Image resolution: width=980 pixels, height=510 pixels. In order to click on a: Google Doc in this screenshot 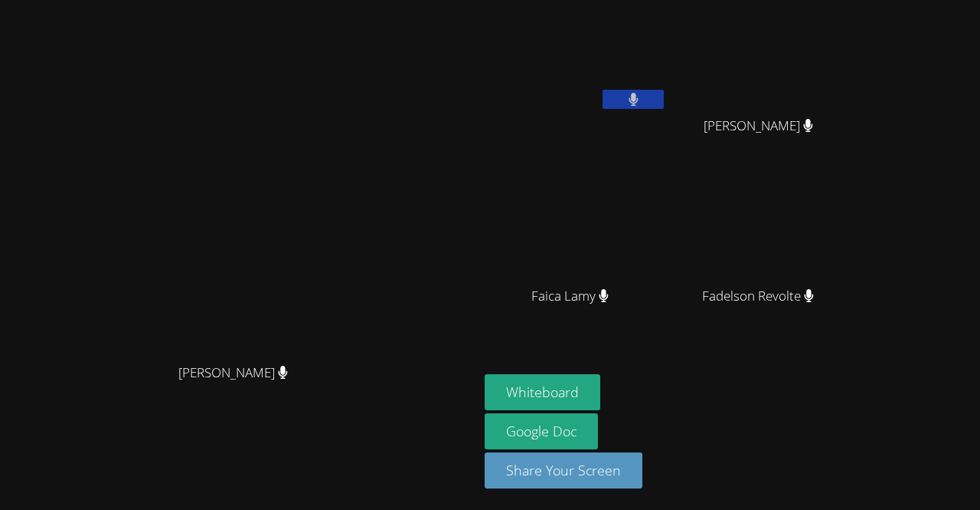, I will do `click(542, 431)`.